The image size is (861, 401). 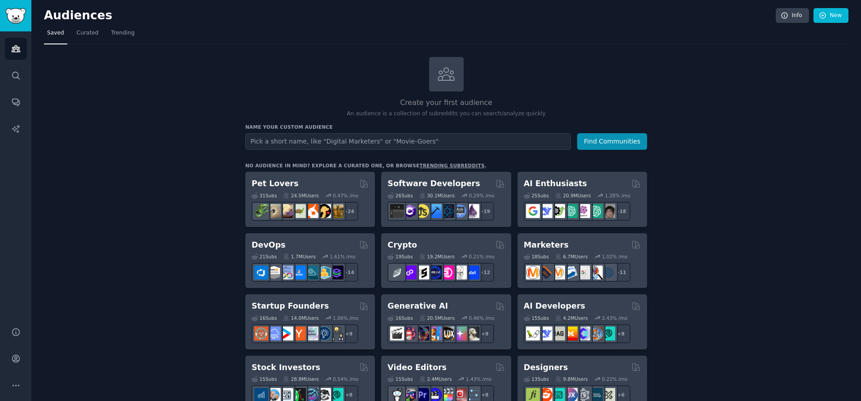 What do you see at coordinates (418, 306) in the screenshot?
I see `h2: Generative AI` at bounding box center [418, 306].